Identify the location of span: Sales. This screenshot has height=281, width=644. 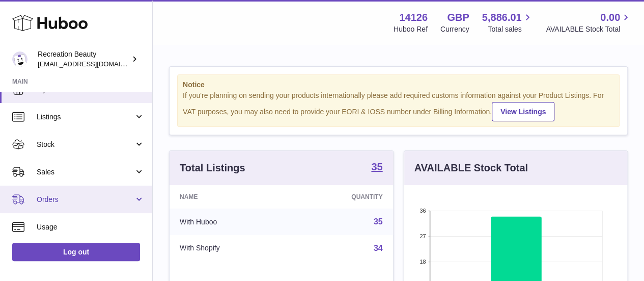
(85, 172).